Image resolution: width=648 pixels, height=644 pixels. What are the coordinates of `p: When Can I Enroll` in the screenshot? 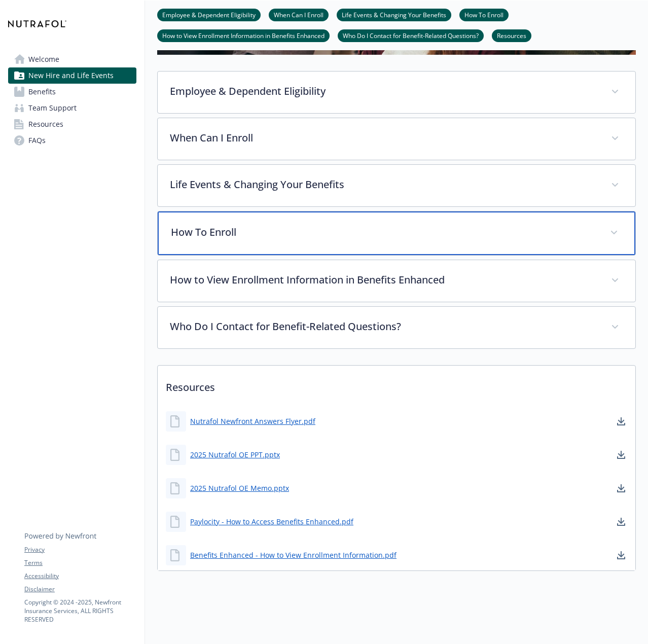 It's located at (384, 138).